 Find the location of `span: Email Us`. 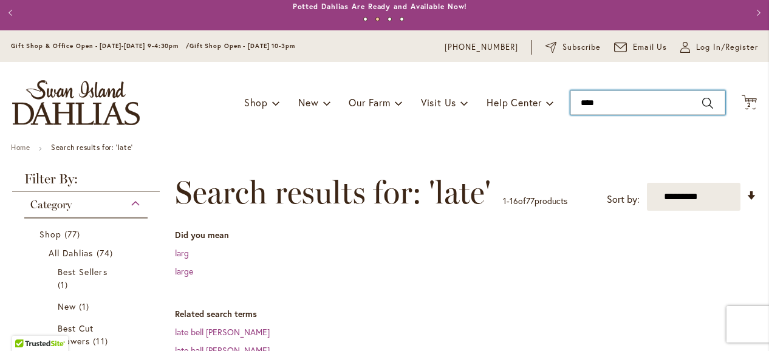

span: Email Us is located at coordinates (650, 47).